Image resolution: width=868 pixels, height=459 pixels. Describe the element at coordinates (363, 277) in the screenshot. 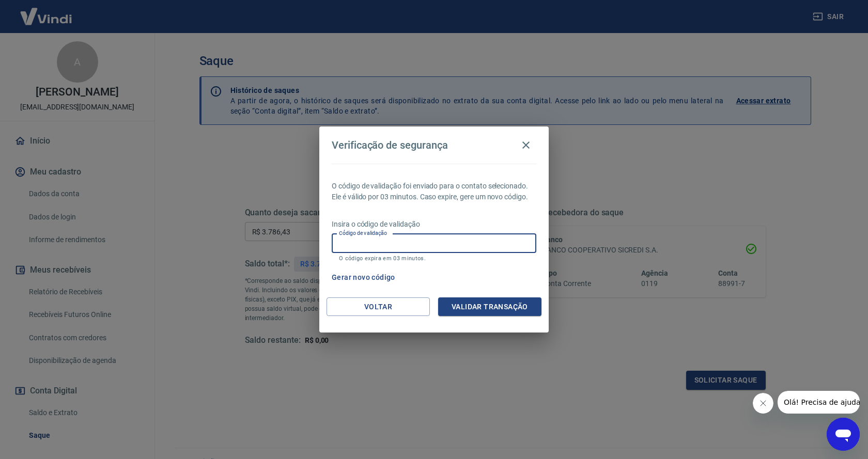

I see `button: Gerar novo código` at that location.